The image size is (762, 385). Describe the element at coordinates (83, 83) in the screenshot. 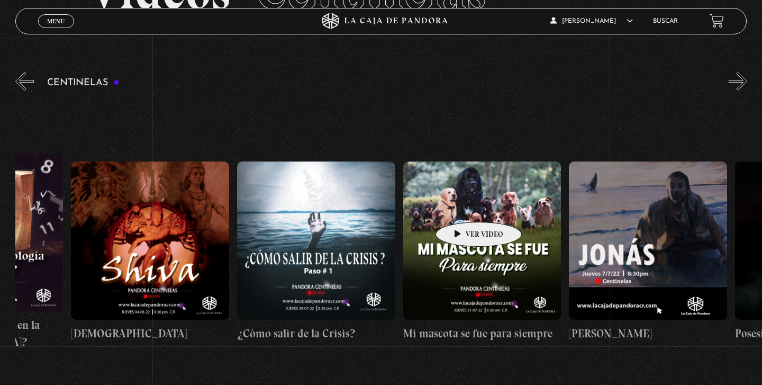

I see `h3: Centinelas` at that location.